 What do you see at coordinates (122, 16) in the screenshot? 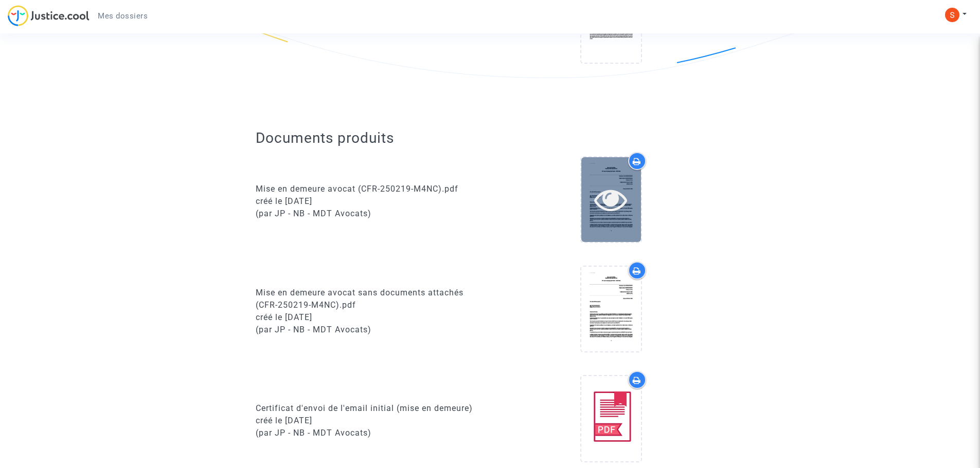
I see `span: Mes dossiers` at bounding box center [122, 16].